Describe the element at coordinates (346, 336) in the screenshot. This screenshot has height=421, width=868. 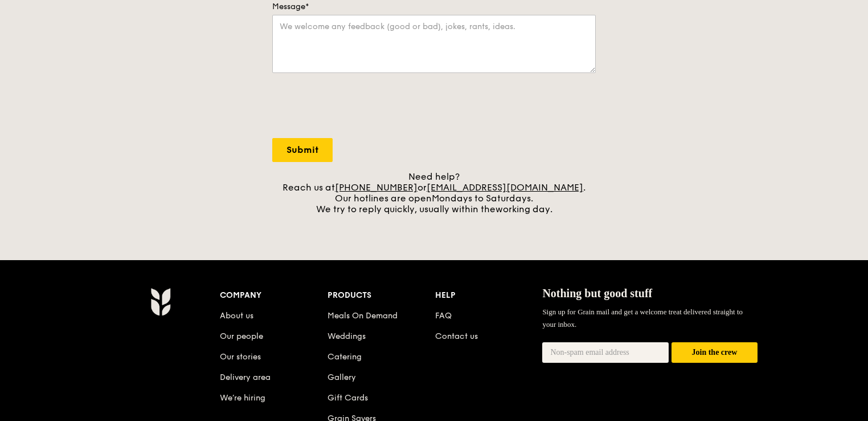
I see `a: Weddings` at that location.